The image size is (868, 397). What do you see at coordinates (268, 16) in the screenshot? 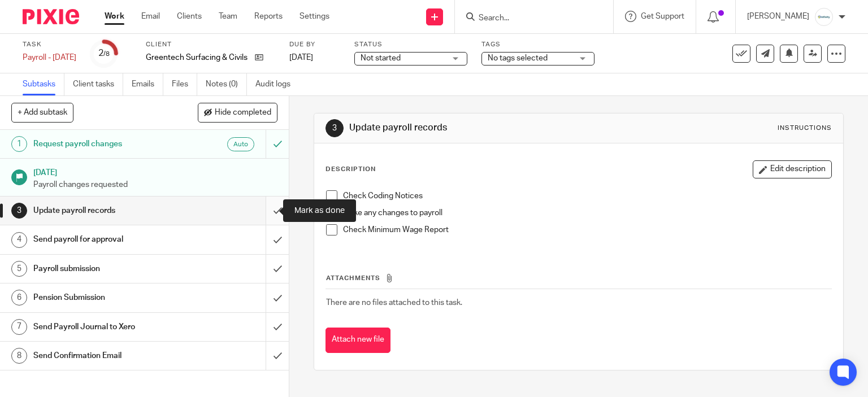
I see `a: Reports` at bounding box center [268, 16].